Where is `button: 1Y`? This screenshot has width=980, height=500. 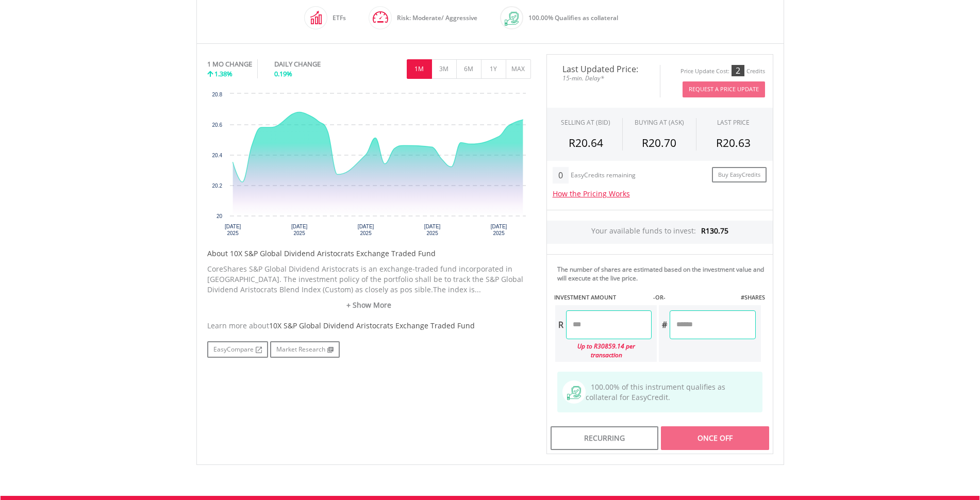
button: 1Y is located at coordinates (494, 69).